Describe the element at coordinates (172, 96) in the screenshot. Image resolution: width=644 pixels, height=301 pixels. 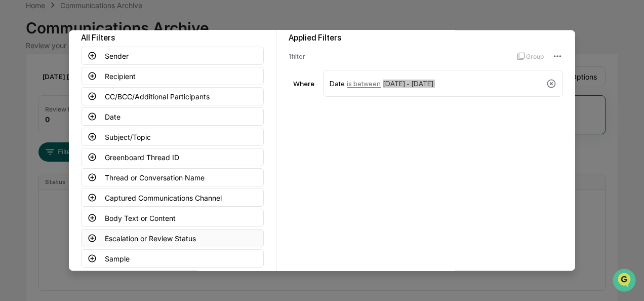
I see `button: CC/BCC/Additional Participants` at that location.